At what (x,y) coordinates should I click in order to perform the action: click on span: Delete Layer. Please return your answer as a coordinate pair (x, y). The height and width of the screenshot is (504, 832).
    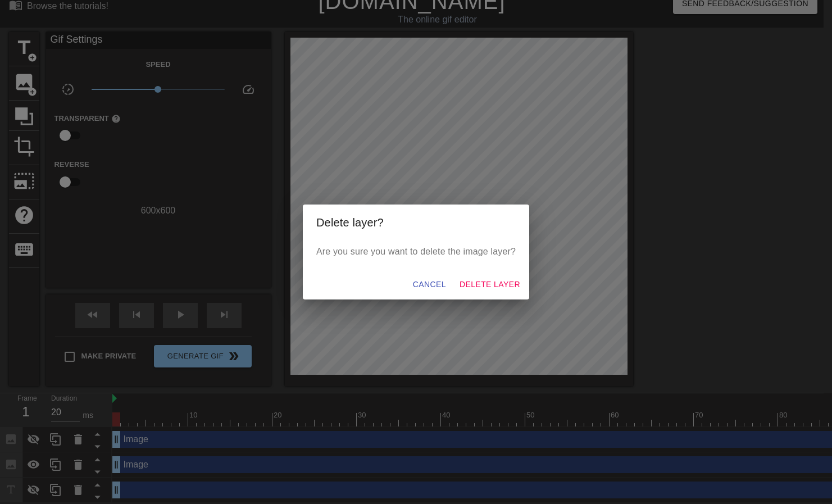
    Looking at the image, I should click on (490, 284).